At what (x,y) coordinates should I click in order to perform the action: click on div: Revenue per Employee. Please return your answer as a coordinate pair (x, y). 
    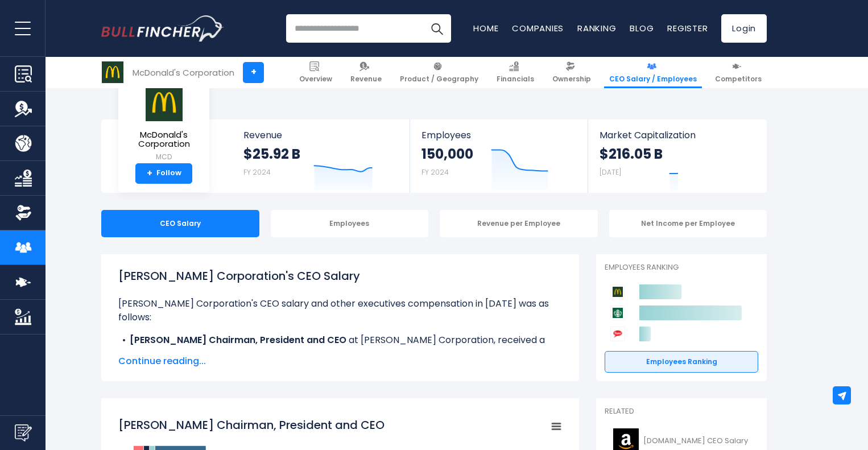
    Looking at the image, I should click on (519, 223).